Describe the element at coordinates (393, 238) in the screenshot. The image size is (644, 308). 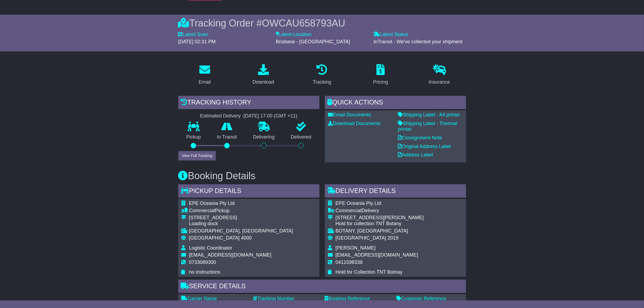
I see `span: 2019` at that location.